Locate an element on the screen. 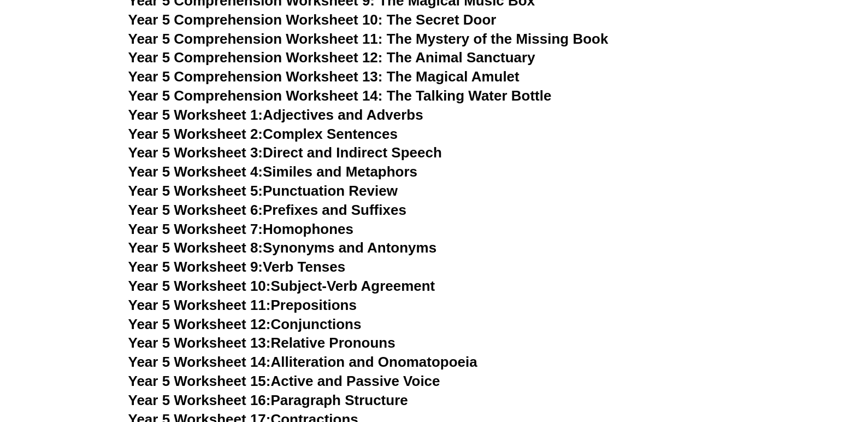 This screenshot has width=868, height=422. span: Year 5 Comprehension Worksheet 13: The Magical Amulet is located at coordinates (324, 76).